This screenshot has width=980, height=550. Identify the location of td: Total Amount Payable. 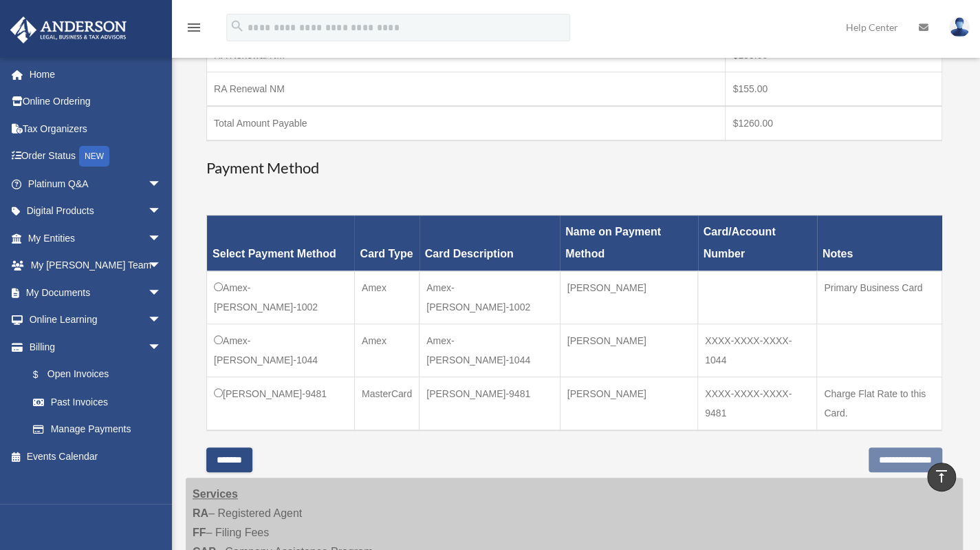
(466, 123).